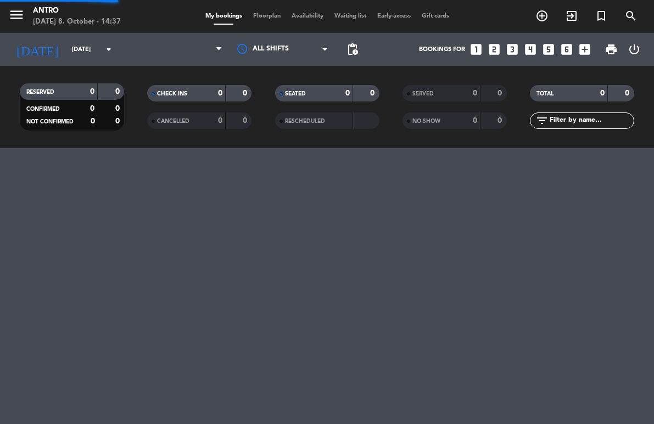 The width and height of the screenshot is (654, 424). I want to click on i: add_box, so click(585, 49).